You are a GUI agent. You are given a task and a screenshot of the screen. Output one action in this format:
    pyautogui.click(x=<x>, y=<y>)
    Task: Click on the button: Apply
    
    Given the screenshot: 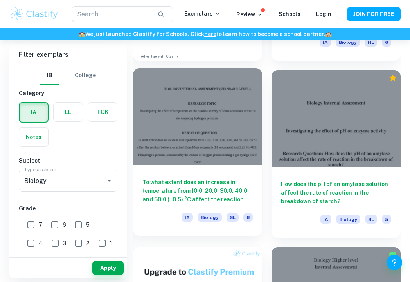 What is the action you would take?
    pyautogui.click(x=108, y=267)
    